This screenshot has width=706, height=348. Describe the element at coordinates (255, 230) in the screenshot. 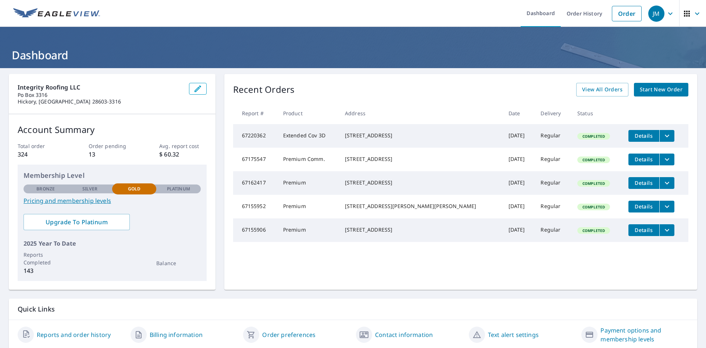

I see `td: 67155906` at that location.